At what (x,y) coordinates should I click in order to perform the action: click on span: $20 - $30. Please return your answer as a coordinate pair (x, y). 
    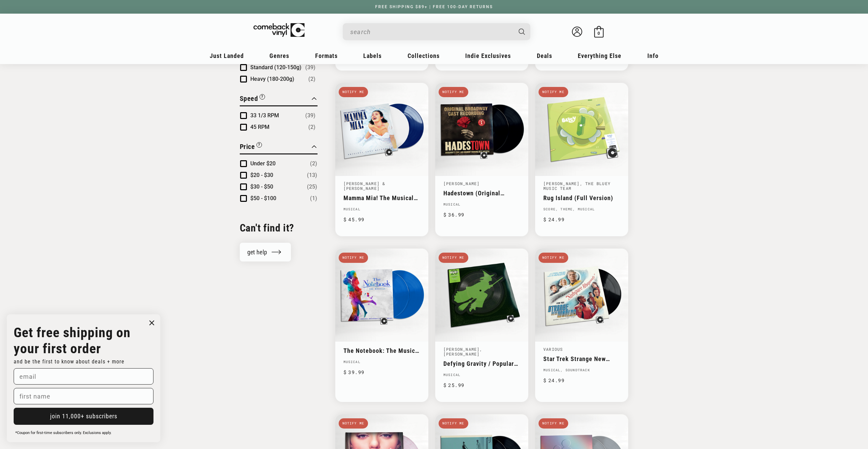
    Looking at the image, I should click on (262, 175).